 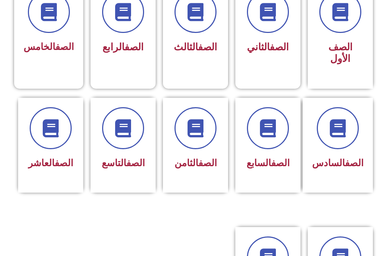 What do you see at coordinates (268, 163) in the screenshot?
I see `span: السابع` at bounding box center [268, 163].